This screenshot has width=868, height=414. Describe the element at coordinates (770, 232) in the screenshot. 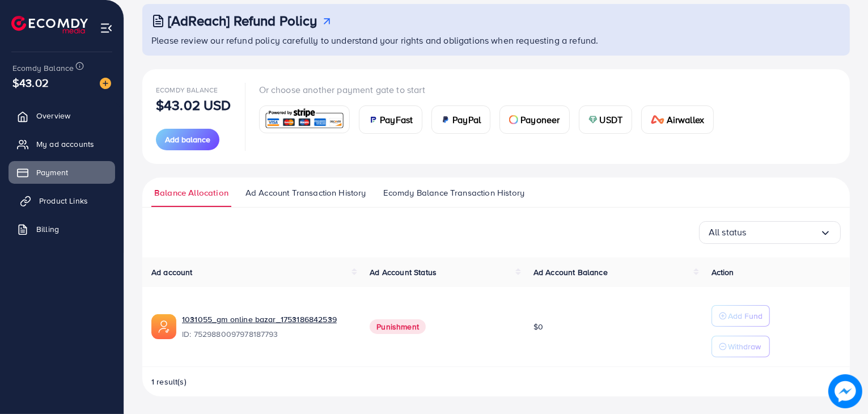

I see `div: Search for option` at that location.